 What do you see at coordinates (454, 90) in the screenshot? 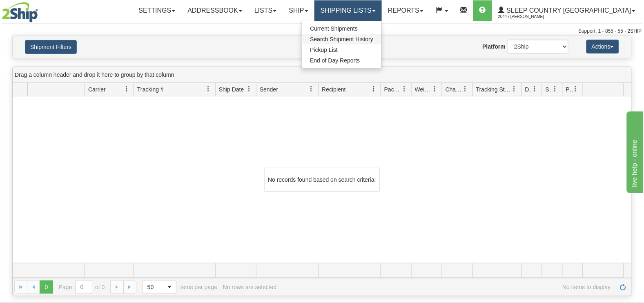
I see `span: Charge` at bounding box center [454, 90].